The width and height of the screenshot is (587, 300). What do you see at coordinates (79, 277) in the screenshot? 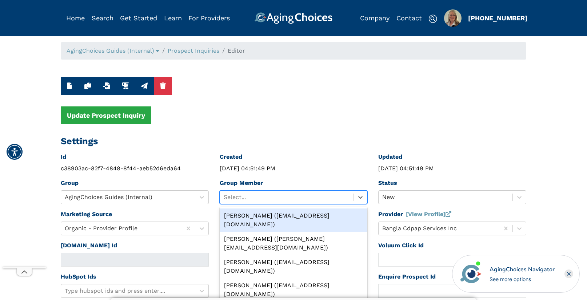
I see `label: HubSpot Ids` at bounding box center [79, 277].